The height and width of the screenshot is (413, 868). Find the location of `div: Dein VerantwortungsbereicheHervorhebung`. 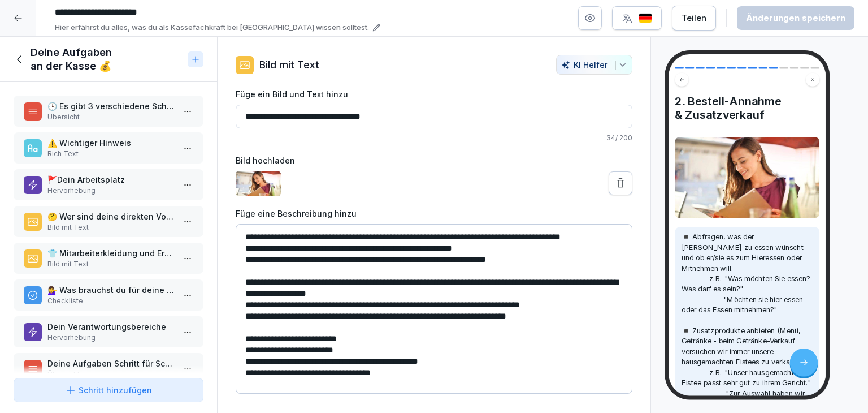

div: Dein VerantwortungsbereicheHervorhebung is located at coordinates (109, 331).